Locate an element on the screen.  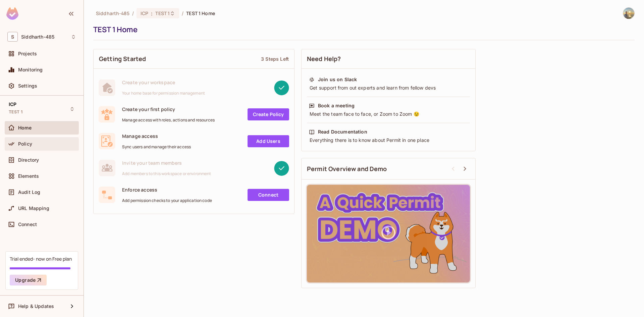
div: Everything there is to know about Permit in one place is located at coordinates (389, 140).